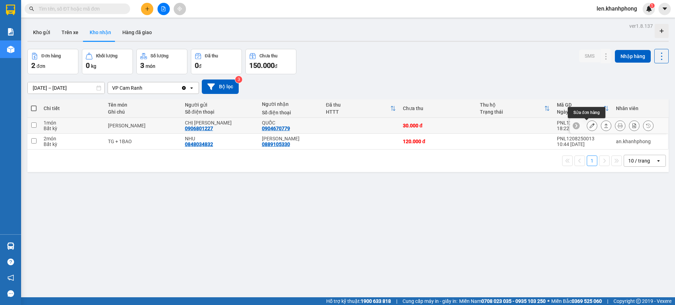  I want to click on div: VP Cam Ranh, so click(127, 88).